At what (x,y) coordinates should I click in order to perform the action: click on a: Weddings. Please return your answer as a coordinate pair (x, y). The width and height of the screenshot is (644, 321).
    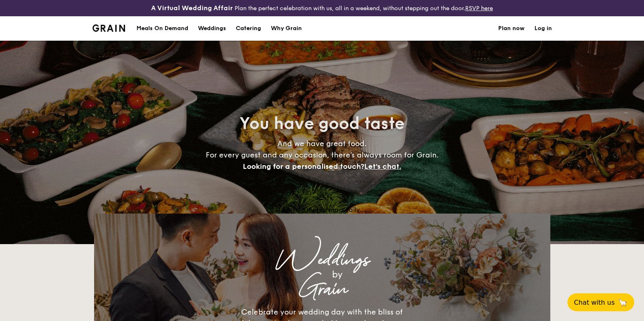
    Looking at the image, I should click on (212, 29).